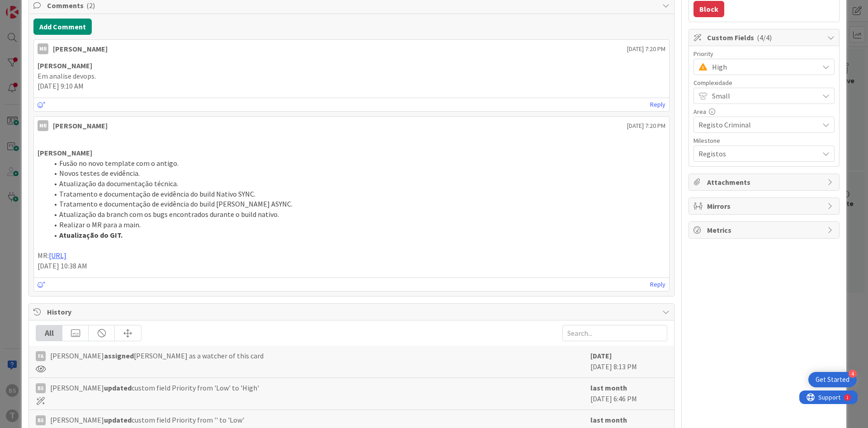 The width and height of the screenshot is (868, 428). I want to click on span: Em analise devops., so click(66, 76).